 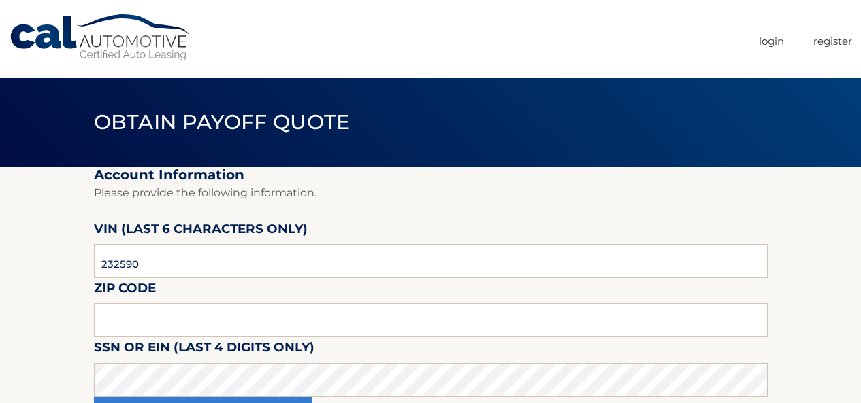 I want to click on label: Zip Code, so click(x=124, y=290).